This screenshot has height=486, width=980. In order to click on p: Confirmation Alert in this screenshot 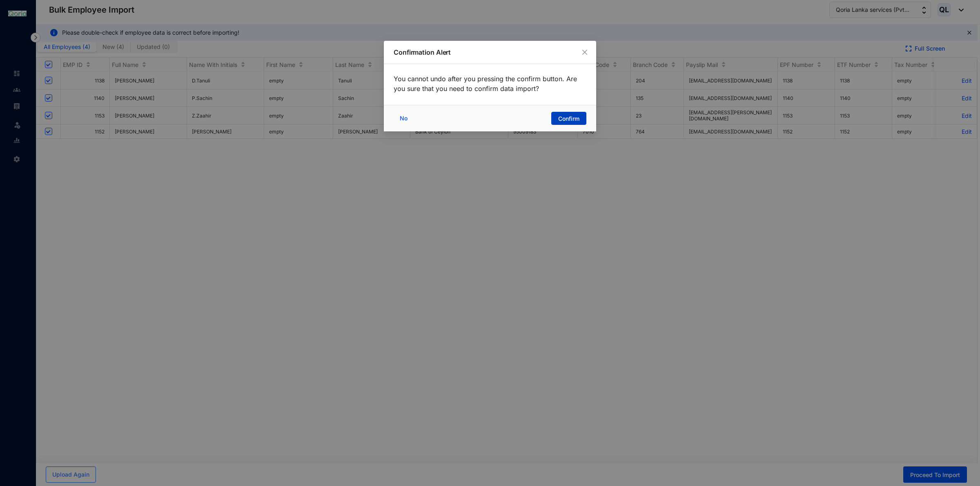, I will do `click(490, 52)`.